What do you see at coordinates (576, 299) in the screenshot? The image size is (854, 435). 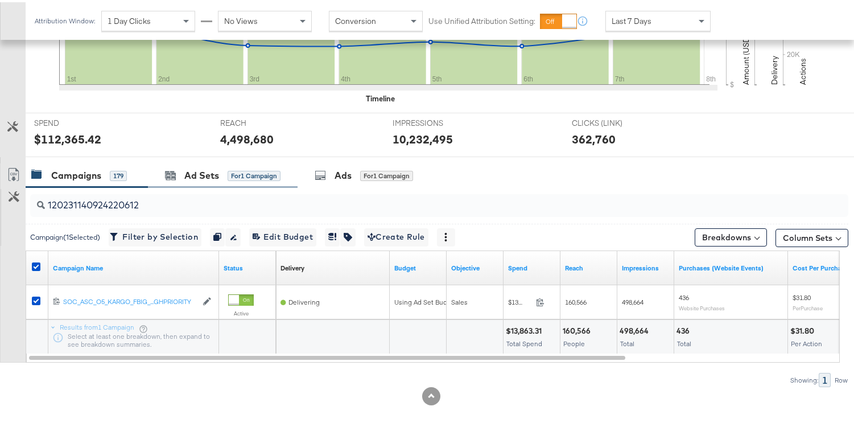 I see `span: 160,566` at bounding box center [576, 299].